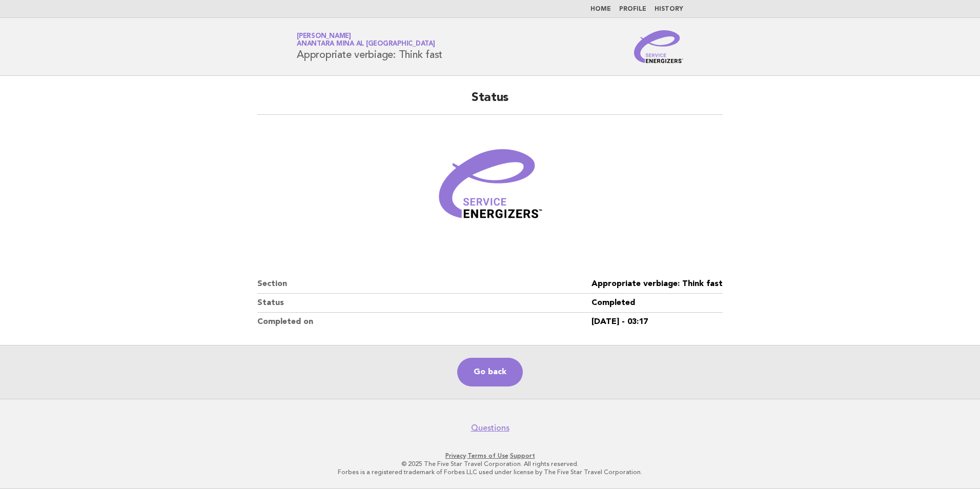  What do you see at coordinates (456, 456) in the screenshot?
I see `a: Privacy` at bounding box center [456, 456].